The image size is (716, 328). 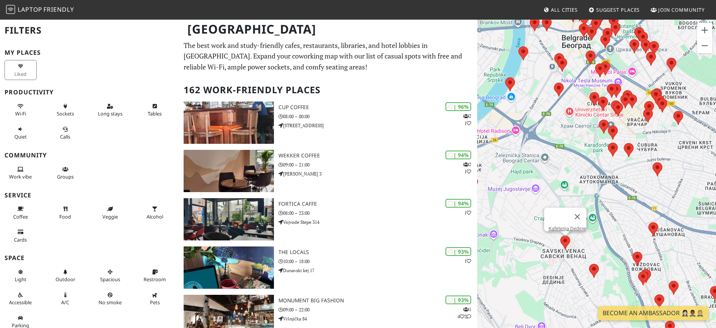 What do you see at coordinates (328, 90) in the screenshot?
I see `h2: 162 Work-Friendly Places` at bounding box center [328, 90].